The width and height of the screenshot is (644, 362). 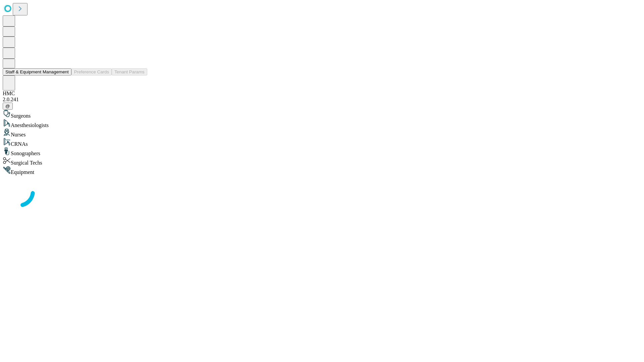 What do you see at coordinates (322, 133) in the screenshot?
I see `div: Nurses` at bounding box center [322, 133].